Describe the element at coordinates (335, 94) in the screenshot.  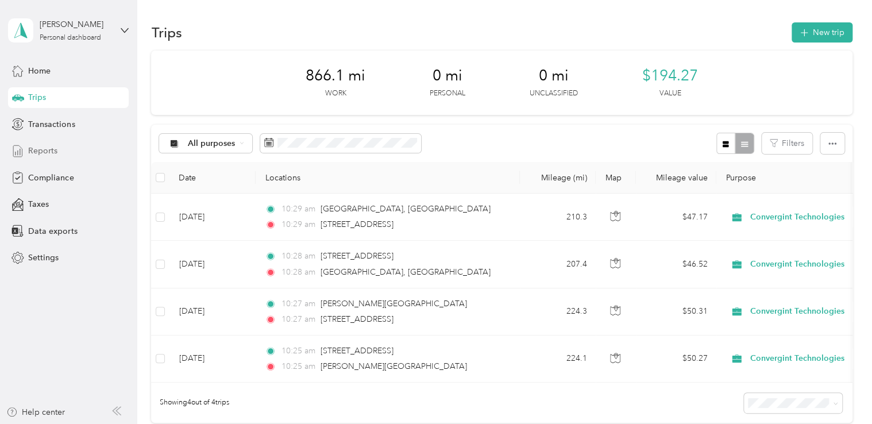
I see `p: Work` at that location.